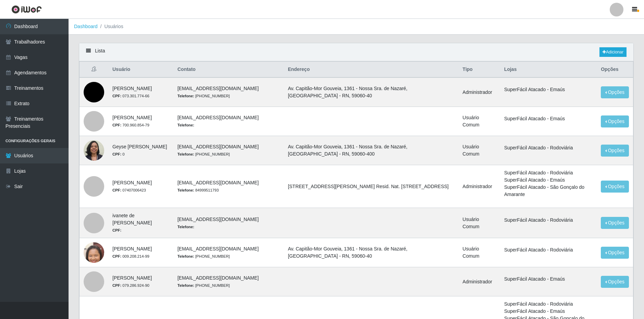 This screenshot has height=319, width=644. What do you see at coordinates (118, 154) in the screenshot?
I see `small: 0` at bounding box center [118, 154].